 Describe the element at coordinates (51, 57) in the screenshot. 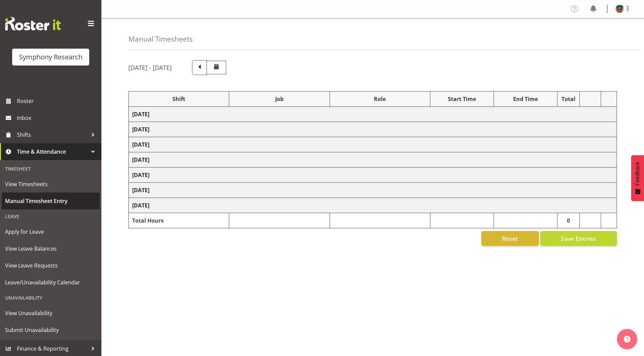

I see `div: Symphony Research` at that location.